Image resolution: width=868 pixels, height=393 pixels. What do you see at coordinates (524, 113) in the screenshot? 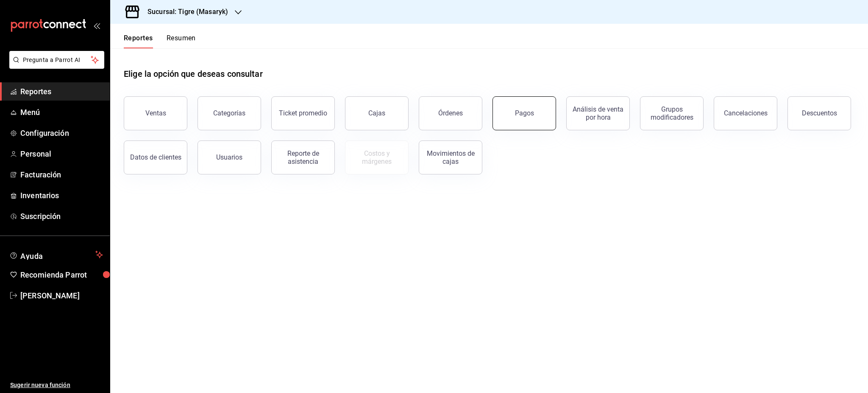
I see `button: Pagos` at bounding box center [524, 113].